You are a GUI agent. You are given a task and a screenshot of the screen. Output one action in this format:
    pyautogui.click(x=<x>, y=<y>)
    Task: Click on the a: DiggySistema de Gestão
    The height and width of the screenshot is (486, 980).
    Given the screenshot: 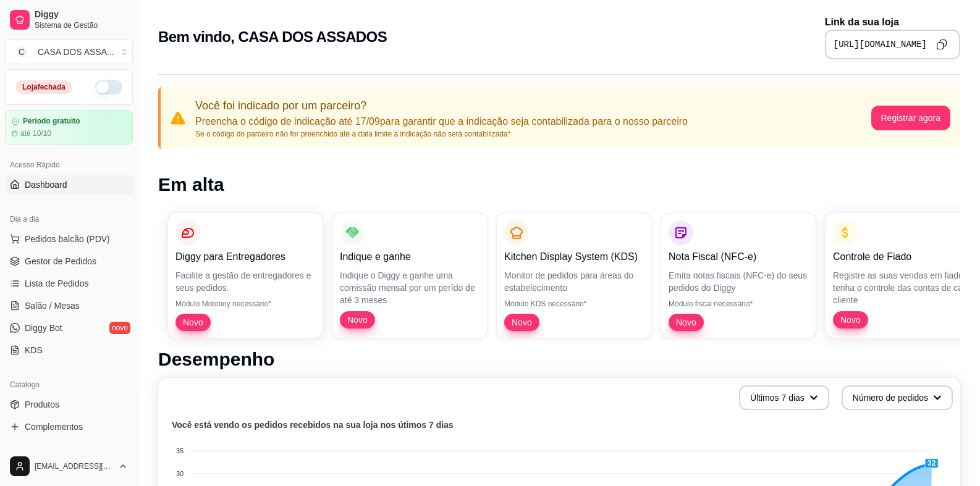 What is the action you would take?
    pyautogui.click(x=69, y=20)
    